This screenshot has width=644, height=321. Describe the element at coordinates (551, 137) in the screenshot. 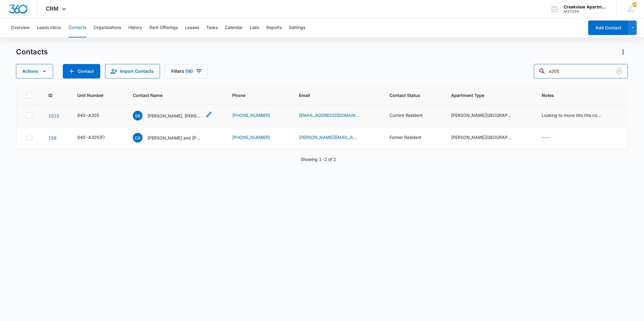

I see `div: Notes - - Select to Edit Field` at that location.